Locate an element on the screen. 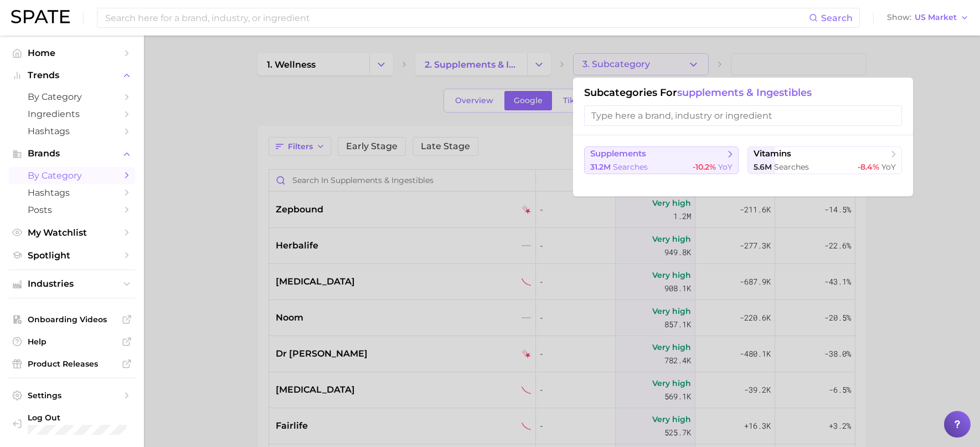 The height and width of the screenshot is (447, 980). span: Log Out is located at coordinates (94, 417).